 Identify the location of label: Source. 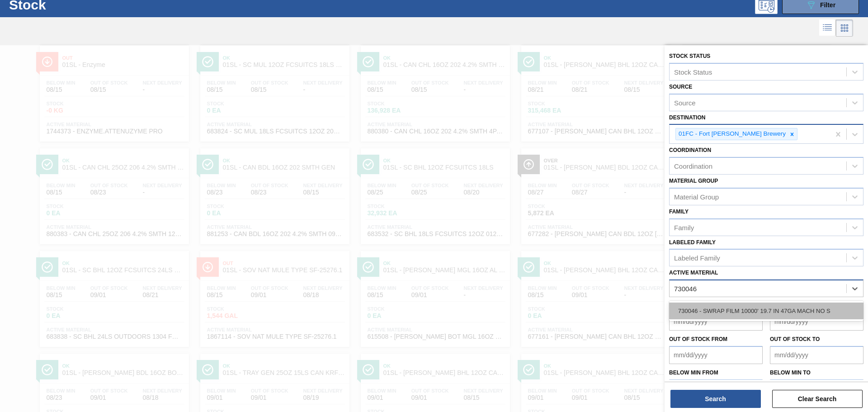
(680, 87).